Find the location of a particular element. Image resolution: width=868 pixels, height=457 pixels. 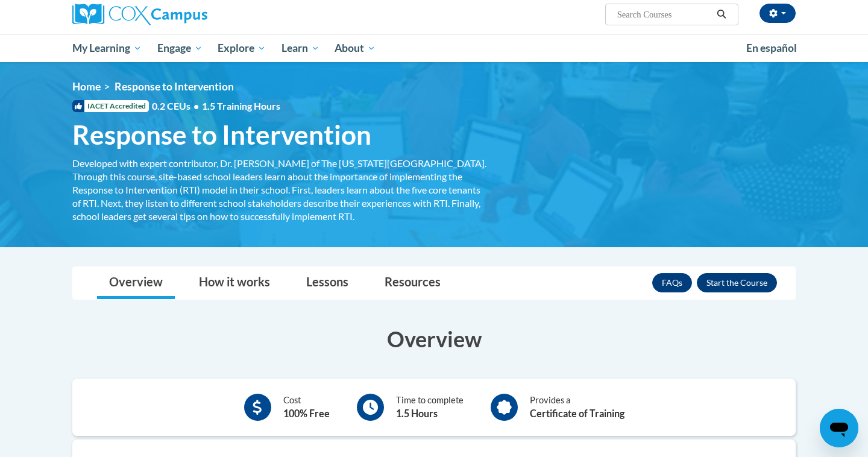

a: Lessons is located at coordinates (327, 283).